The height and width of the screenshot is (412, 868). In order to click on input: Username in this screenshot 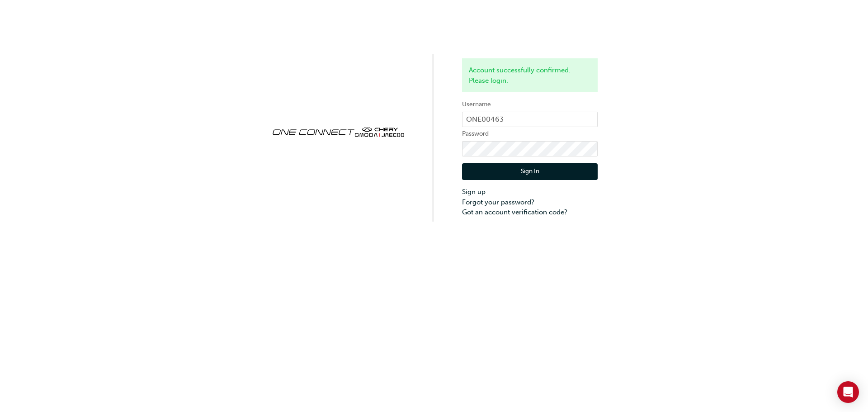, I will do `click(530, 120)`.